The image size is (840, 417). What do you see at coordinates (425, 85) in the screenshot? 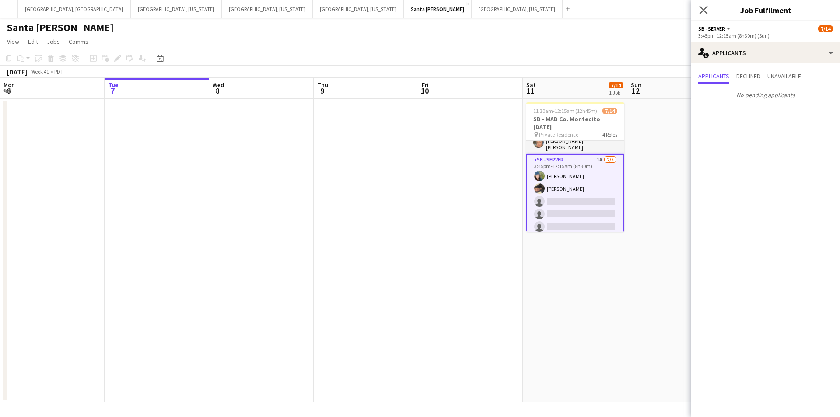
I see `span: Fri` at bounding box center [425, 85].